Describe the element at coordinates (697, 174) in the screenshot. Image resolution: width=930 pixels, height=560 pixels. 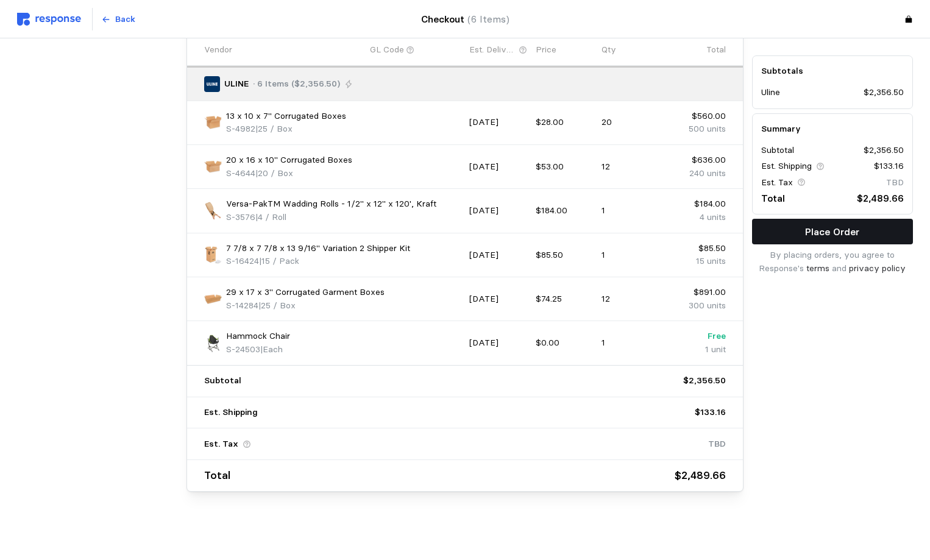
I see `p: 240 units` at that location.